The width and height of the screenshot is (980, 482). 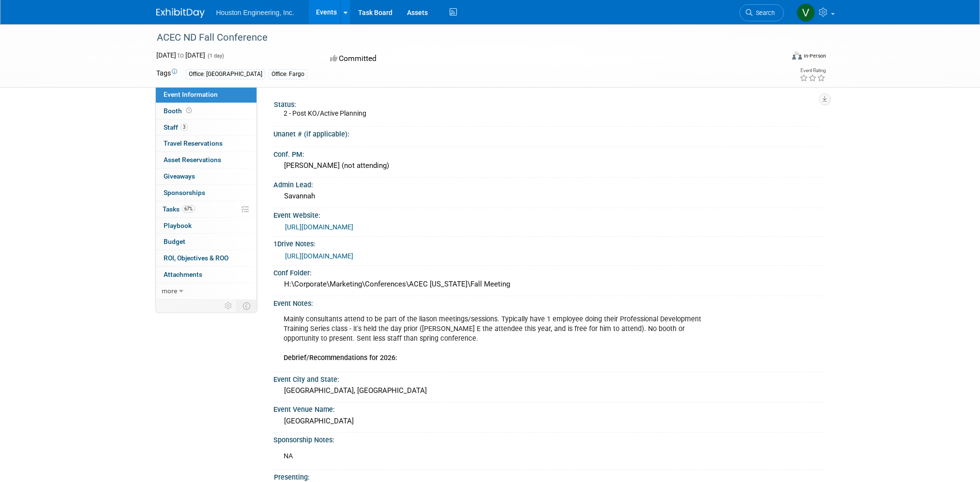 What do you see at coordinates (549, 243) in the screenshot?
I see `div: 1Drive Notes:` at bounding box center [549, 243].